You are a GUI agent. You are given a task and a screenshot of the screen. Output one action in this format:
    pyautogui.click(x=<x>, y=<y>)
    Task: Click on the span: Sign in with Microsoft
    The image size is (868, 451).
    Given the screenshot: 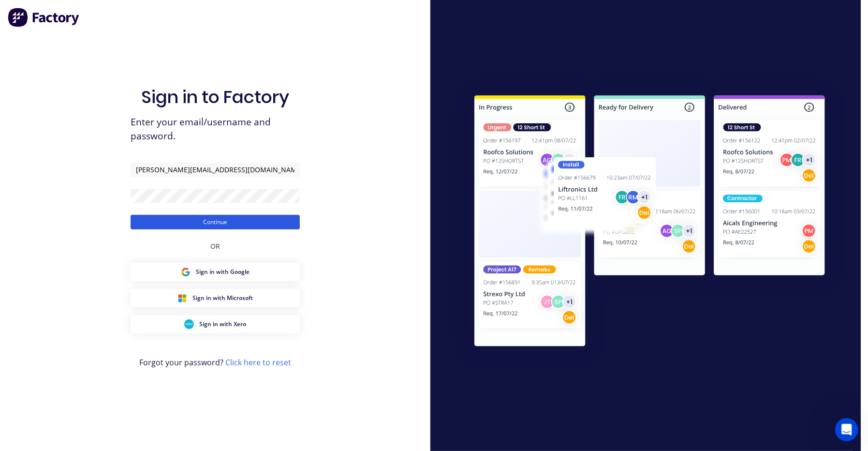 What is the action you would take?
    pyautogui.click(x=223, y=298)
    